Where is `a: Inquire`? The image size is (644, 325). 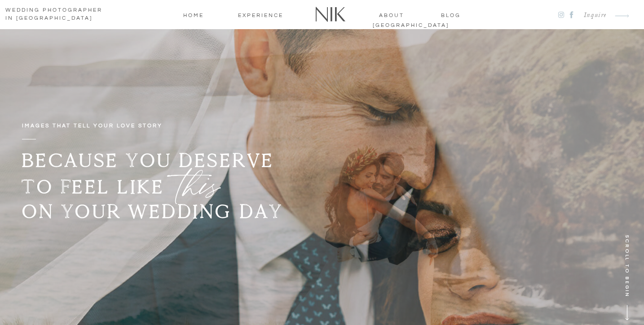 a: Inquire is located at coordinates (592, 15).